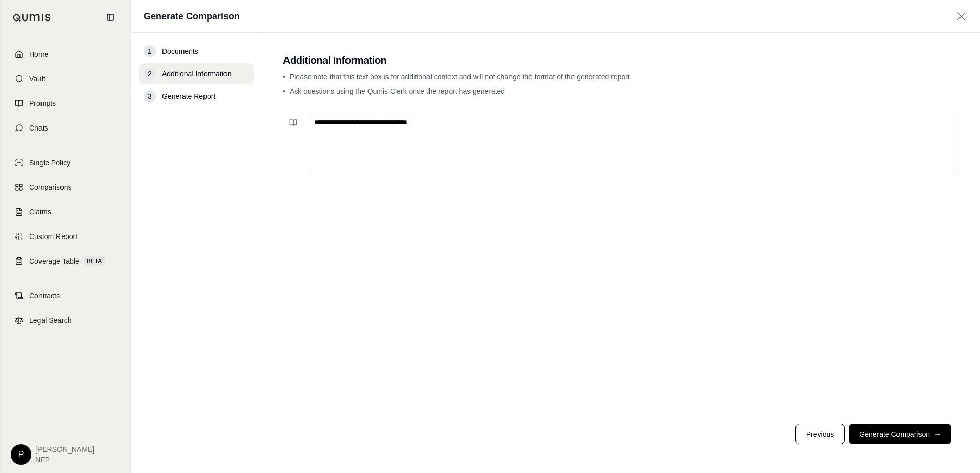 The width and height of the screenshot is (980, 473). Describe the element at coordinates (398, 91) in the screenshot. I see `span: Ask questions using the Qumis Clerk once the report has generated` at that location.